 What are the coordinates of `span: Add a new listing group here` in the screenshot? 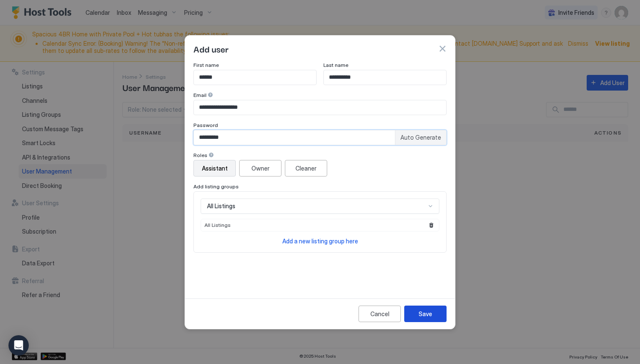 It's located at (320, 241).